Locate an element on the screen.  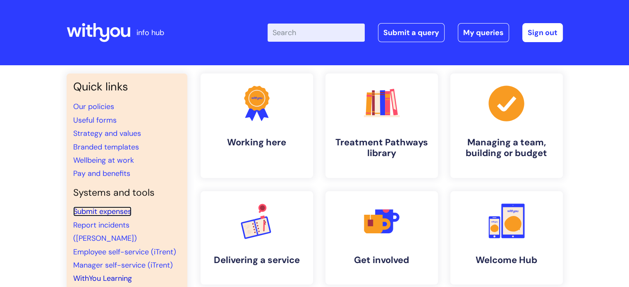
a: Pay and benefits is located at coordinates (102, 174).